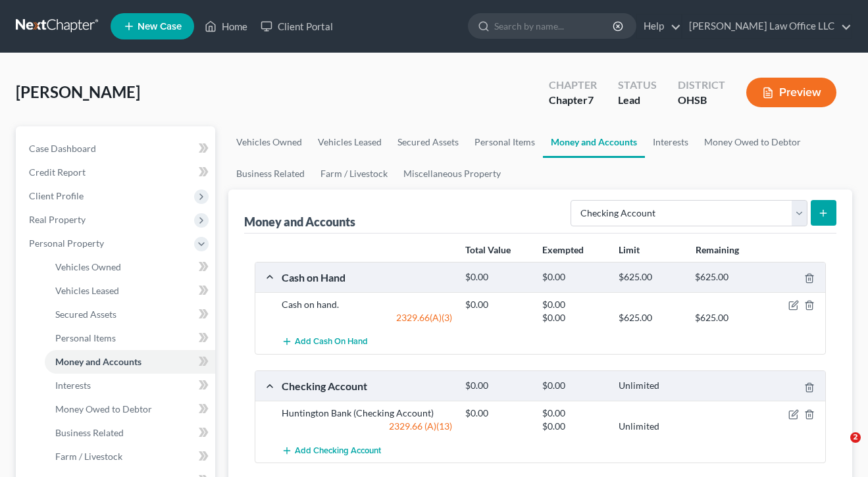  Describe the element at coordinates (702, 85) in the screenshot. I see `div: District` at that location.